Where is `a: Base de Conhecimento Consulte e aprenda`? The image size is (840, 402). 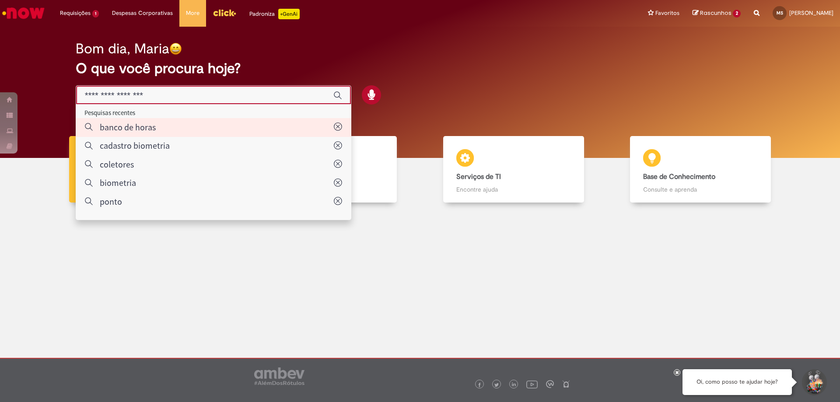 a: Base de Conhecimento Consulte e aprenda is located at coordinates (701, 169).